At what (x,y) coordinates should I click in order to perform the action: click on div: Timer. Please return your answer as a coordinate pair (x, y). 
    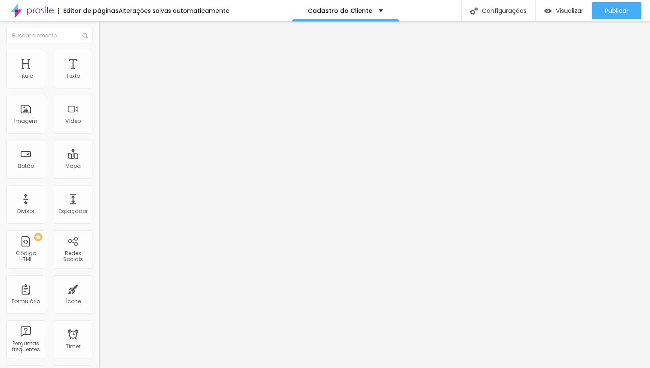
    Looking at the image, I should click on (73, 347).